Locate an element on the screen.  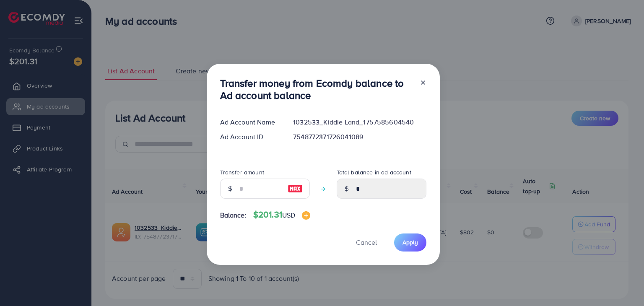
span: USD is located at coordinates (288, 215).